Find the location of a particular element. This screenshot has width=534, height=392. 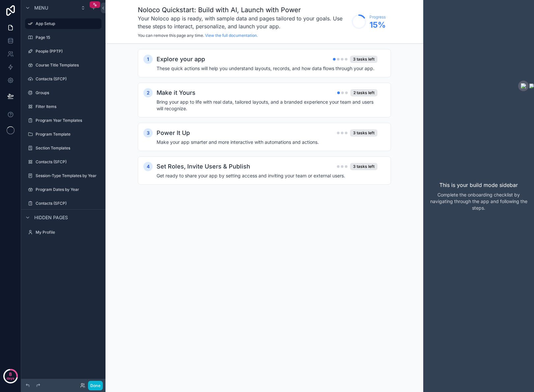

span: Hidden pages is located at coordinates (51, 218).